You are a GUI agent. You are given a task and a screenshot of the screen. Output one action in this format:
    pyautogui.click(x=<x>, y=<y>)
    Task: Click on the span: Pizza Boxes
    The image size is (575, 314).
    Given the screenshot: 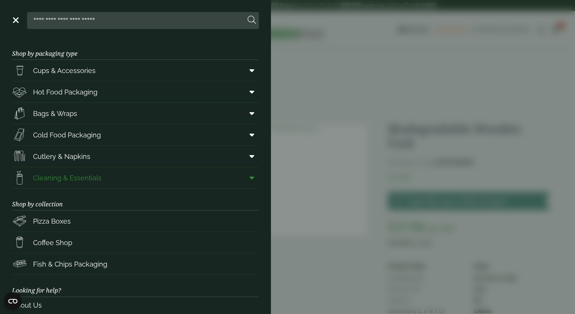 What is the action you would take?
    pyautogui.click(x=52, y=221)
    